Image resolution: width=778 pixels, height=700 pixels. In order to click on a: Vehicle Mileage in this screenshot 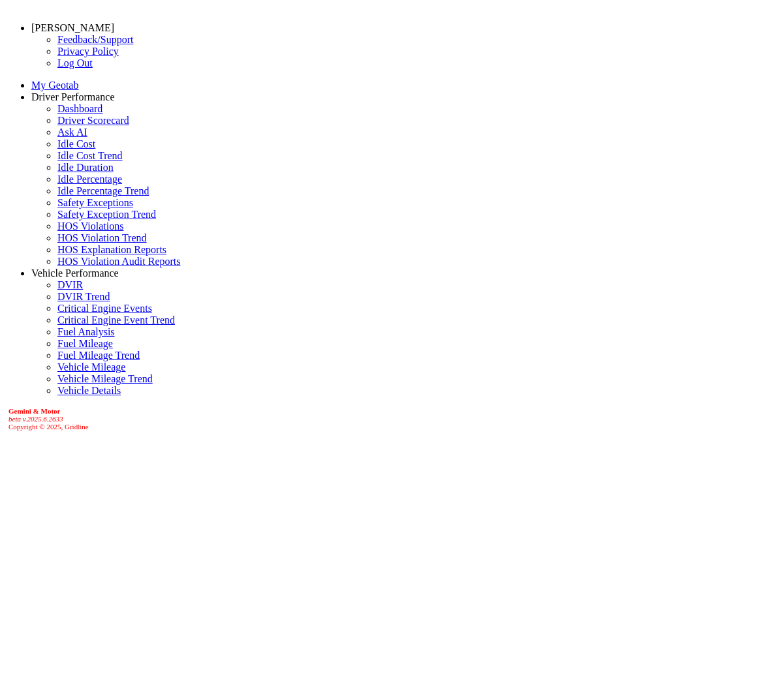, I will do `click(91, 366)`.